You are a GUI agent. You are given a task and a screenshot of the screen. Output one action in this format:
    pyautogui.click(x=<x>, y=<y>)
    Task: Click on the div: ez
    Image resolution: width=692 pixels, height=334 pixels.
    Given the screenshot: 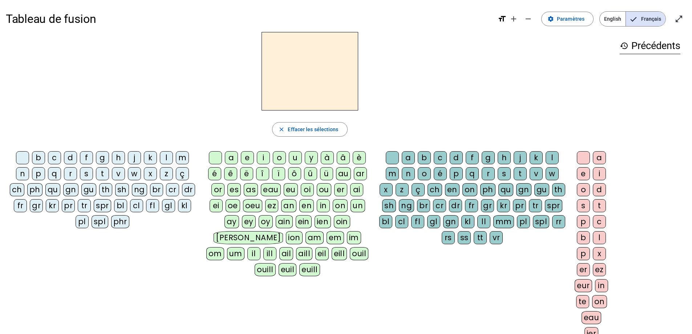 What is the action you would take?
    pyautogui.click(x=272, y=206)
    